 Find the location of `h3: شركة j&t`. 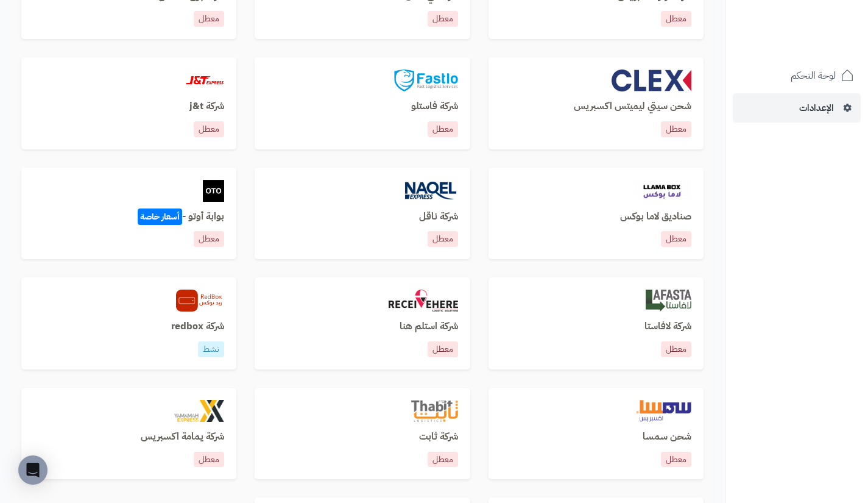

h3: شركة j&t is located at coordinates (128, 106).